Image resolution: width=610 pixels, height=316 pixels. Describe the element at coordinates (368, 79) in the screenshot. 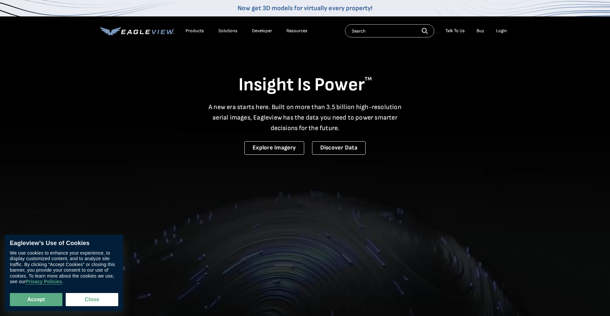

I see `sup: TM` at that location.